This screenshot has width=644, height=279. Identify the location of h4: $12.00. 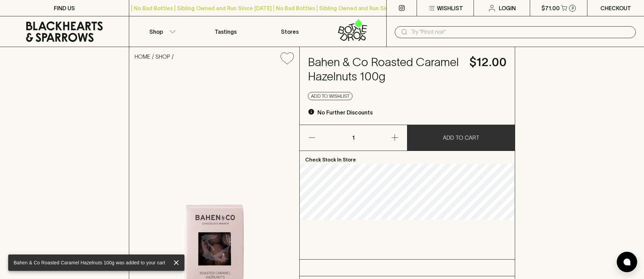
(487, 62).